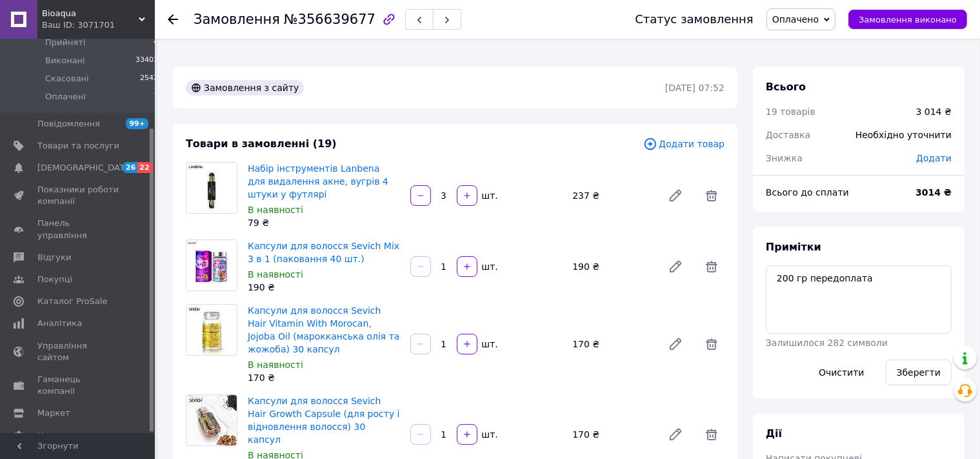  What do you see at coordinates (59, 324) in the screenshot?
I see `span: Аналітика` at bounding box center [59, 324].